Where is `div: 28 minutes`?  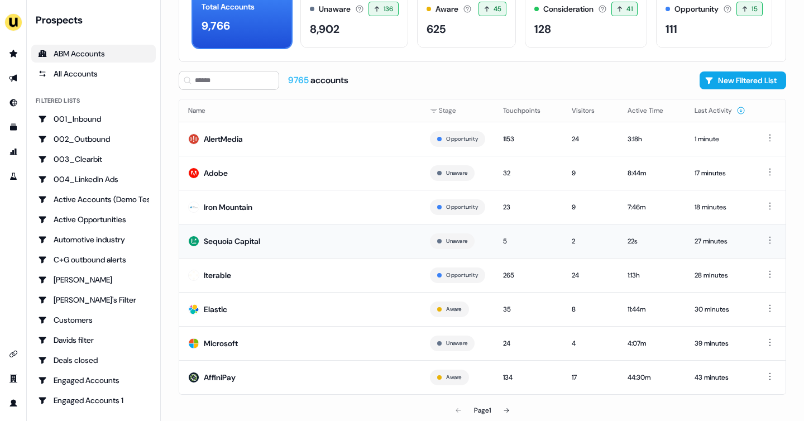 div: 28 minutes is located at coordinates (720, 275).